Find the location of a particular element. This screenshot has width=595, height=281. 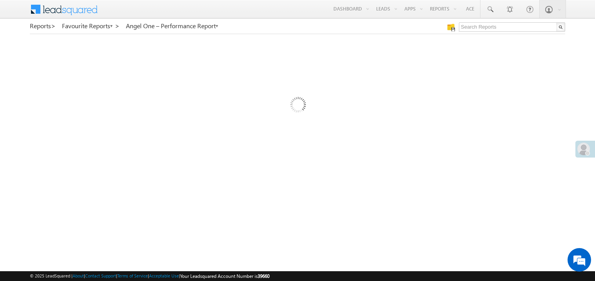

a: Angel One – Performance Report is located at coordinates (172, 26).